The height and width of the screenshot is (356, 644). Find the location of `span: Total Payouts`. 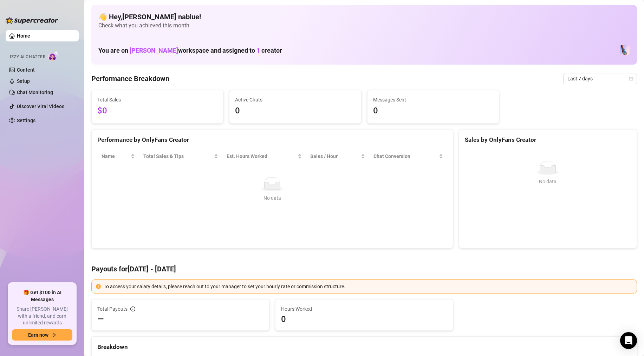

span: Total Payouts is located at coordinates (112, 309).